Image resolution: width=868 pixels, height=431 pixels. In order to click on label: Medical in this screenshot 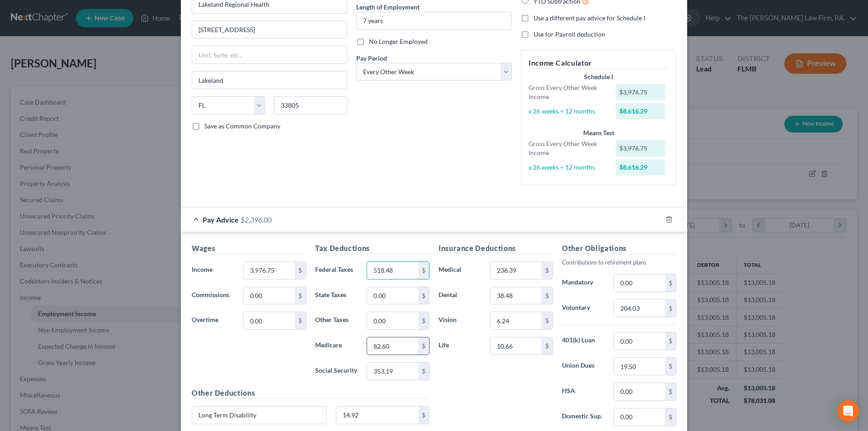, I will do `click(460, 270)`.